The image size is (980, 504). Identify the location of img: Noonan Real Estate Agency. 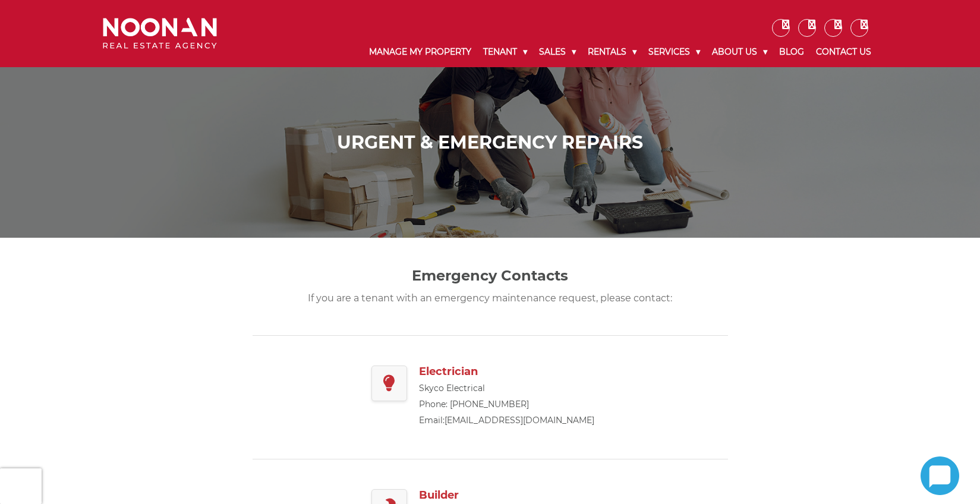
(160, 33).